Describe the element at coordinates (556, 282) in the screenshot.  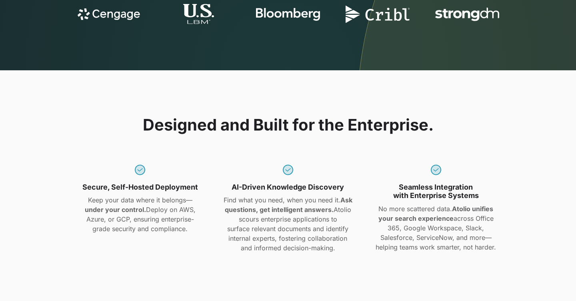
I see `div: Chat Widget` at that location.